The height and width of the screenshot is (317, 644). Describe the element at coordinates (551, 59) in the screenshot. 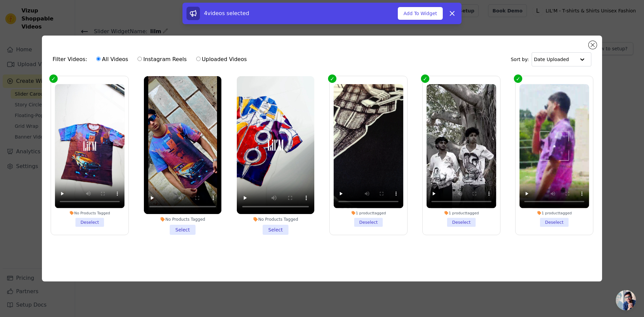

I see `div: Sort by:` at that location.